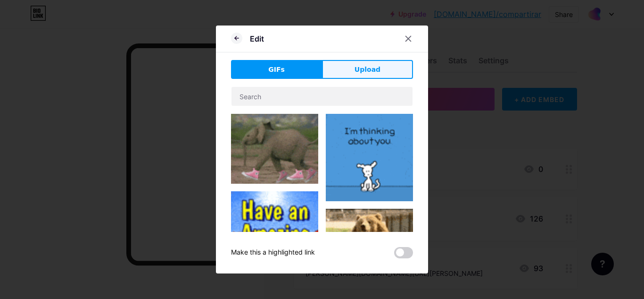  I want to click on button: Upload, so click(368, 69).